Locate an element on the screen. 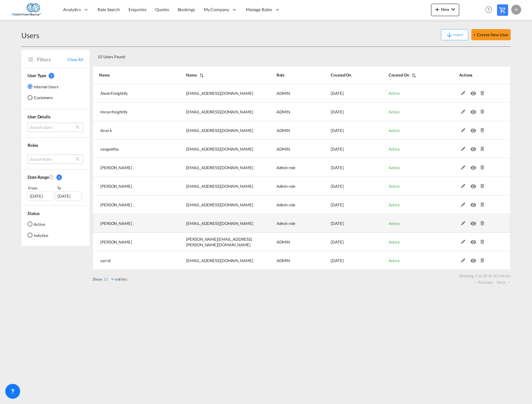 This screenshot has width=532, height=404. img: ccb731808cb111f0a964a961340171cb.png is located at coordinates (30, 10).